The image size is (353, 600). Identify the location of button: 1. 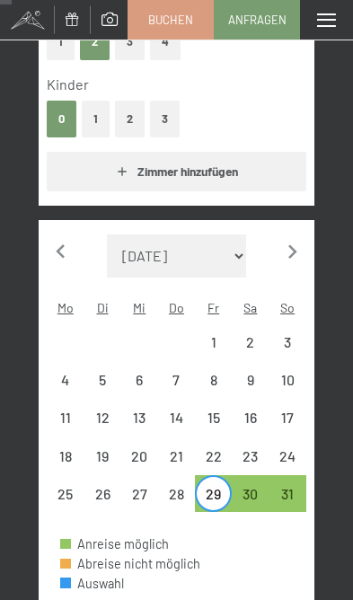
(95, 119).